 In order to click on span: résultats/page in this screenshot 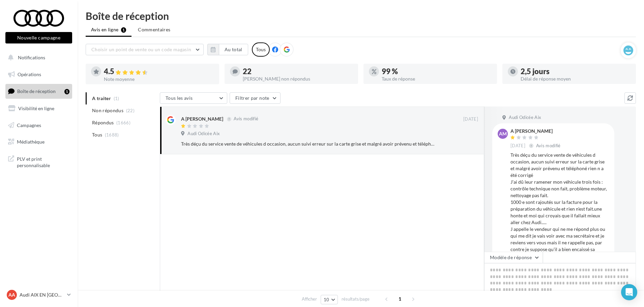, I will do `click(356, 299)`.